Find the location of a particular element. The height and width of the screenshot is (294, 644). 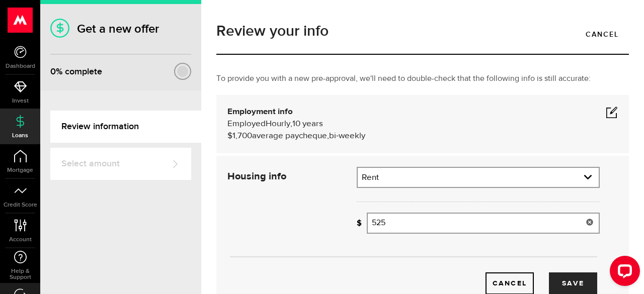

a: expand select is located at coordinates (478, 177).